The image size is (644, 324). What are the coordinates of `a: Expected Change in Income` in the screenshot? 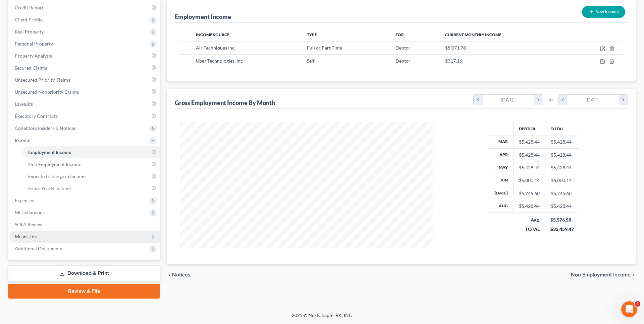 It's located at (91, 176).